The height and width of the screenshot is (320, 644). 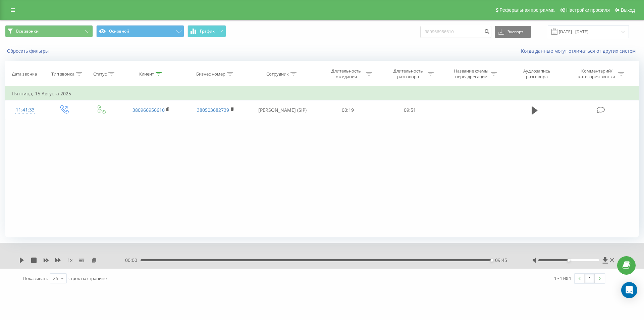 I want to click on div: Комментарий/категория звонка, so click(x=597, y=74).